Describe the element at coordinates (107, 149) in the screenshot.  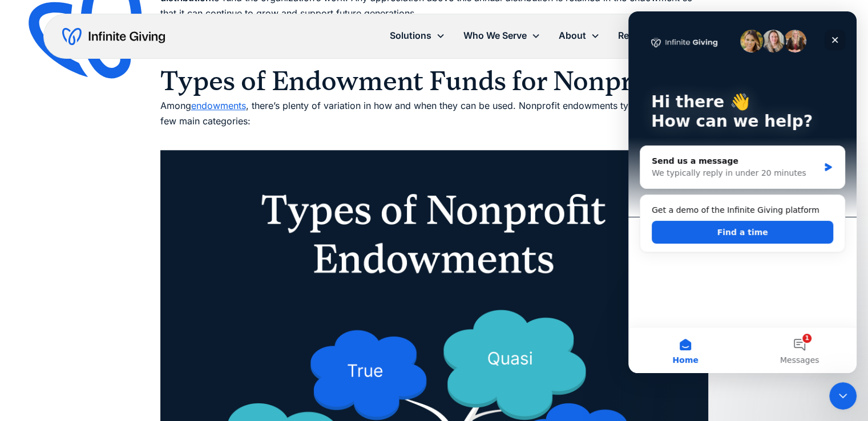
I see `div: Send us a message` at that location.